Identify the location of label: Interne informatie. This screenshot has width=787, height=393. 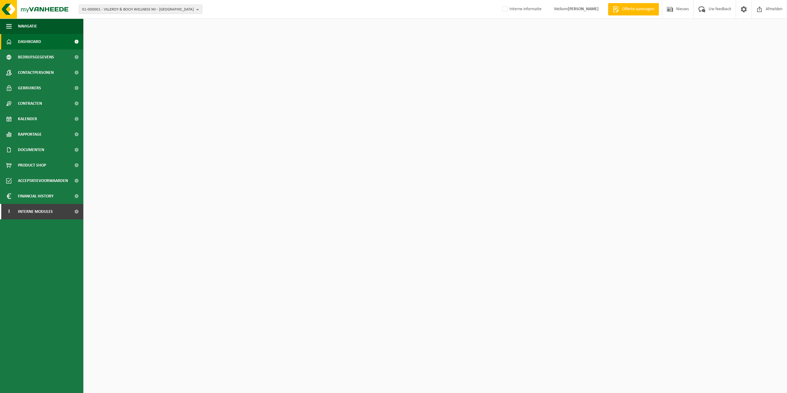
(521, 9).